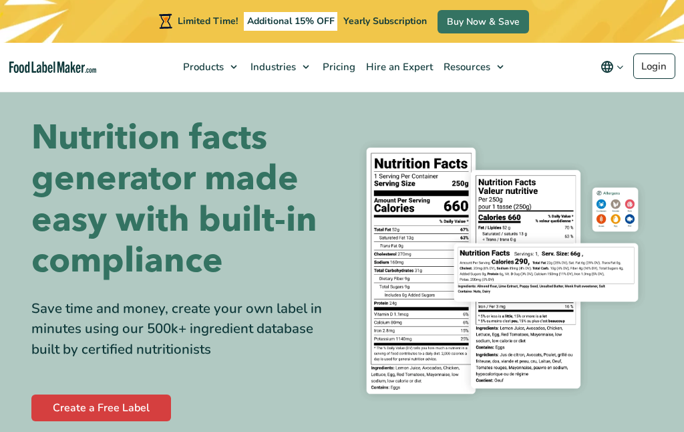  What do you see at coordinates (398, 67) in the screenshot?
I see `span: Hire an Expert` at bounding box center [398, 67].